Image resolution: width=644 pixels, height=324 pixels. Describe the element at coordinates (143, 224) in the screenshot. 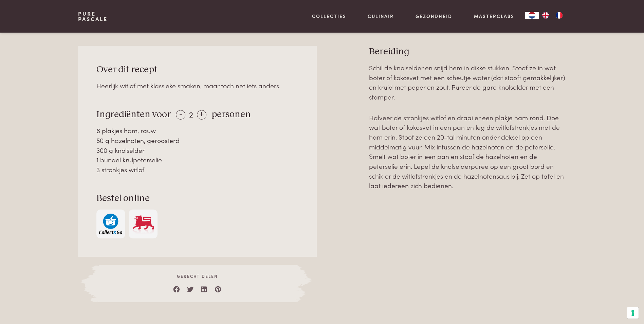

I see `img: Delhaize` at that location.